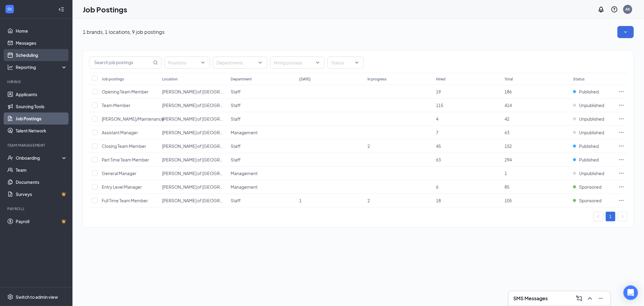 The image size is (644, 306). Describe the element at coordinates (438, 200) in the screenshot. I see `span: 18` at that location.